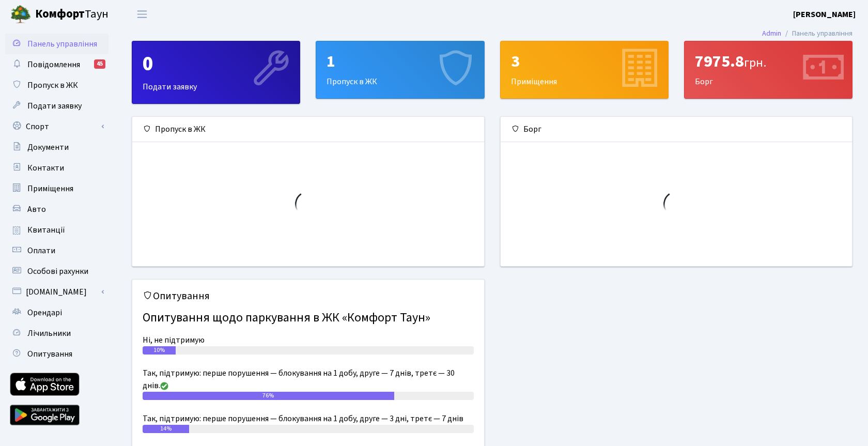 The width and height of the screenshot is (868, 446). Describe the element at coordinates (50, 189) in the screenshot. I see `span: Приміщення` at that location.